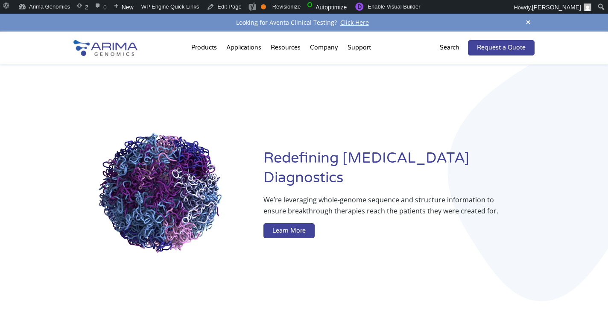  Describe the element at coordinates (502, 48) in the screenshot. I see `a: Request a Quote` at that location.